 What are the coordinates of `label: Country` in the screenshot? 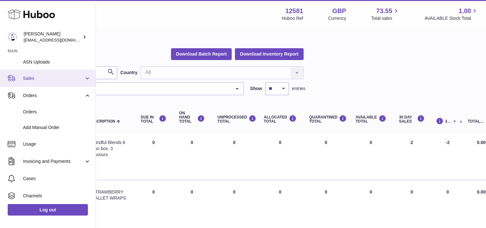 It's located at (129, 73).